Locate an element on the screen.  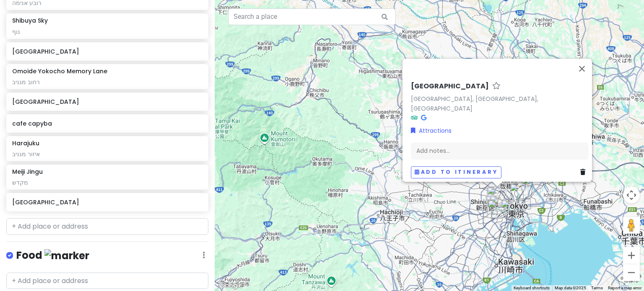
i: Google Maps is located at coordinates (423, 118).